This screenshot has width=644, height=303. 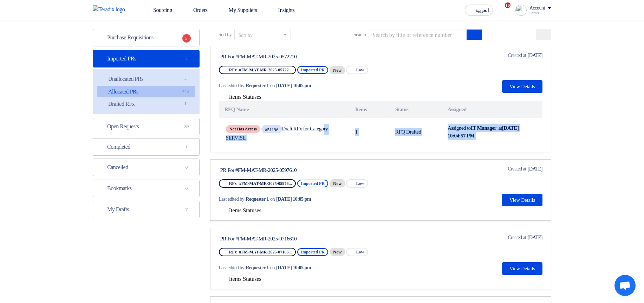 What do you see at coordinates (479, 10) in the screenshot?
I see `button: العربية` at bounding box center [479, 10].